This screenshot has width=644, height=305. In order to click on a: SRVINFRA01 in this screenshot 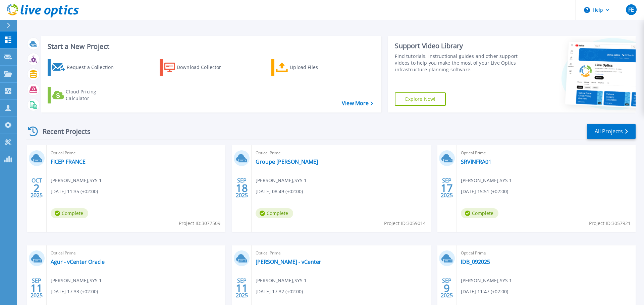, I will do `click(476, 162)`.